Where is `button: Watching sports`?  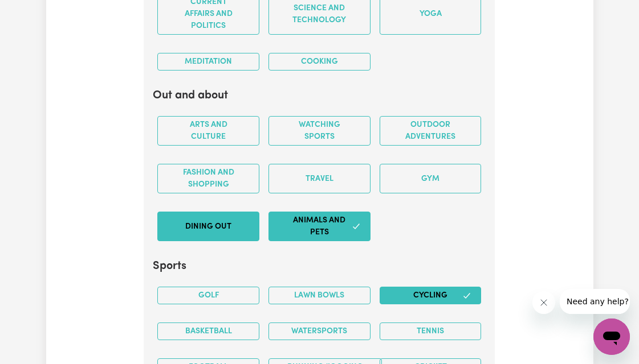 button: Watching sports is located at coordinates (319, 131).